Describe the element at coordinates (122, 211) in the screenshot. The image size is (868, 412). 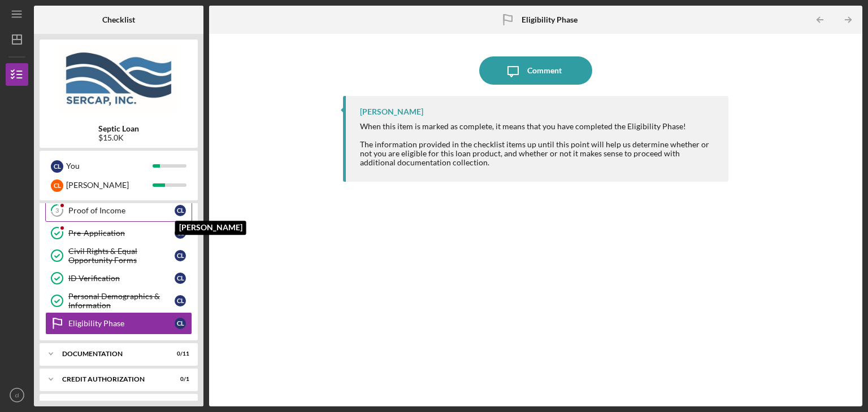
I see `div: Proof of Income` at that location.